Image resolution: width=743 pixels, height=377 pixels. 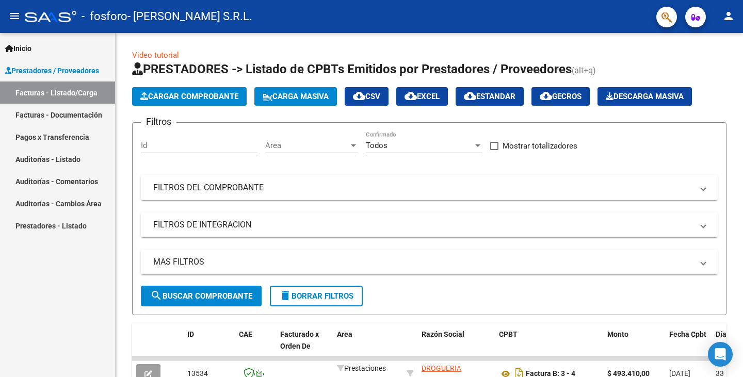 I want to click on span: Descarga Masiva, so click(x=645, y=97).